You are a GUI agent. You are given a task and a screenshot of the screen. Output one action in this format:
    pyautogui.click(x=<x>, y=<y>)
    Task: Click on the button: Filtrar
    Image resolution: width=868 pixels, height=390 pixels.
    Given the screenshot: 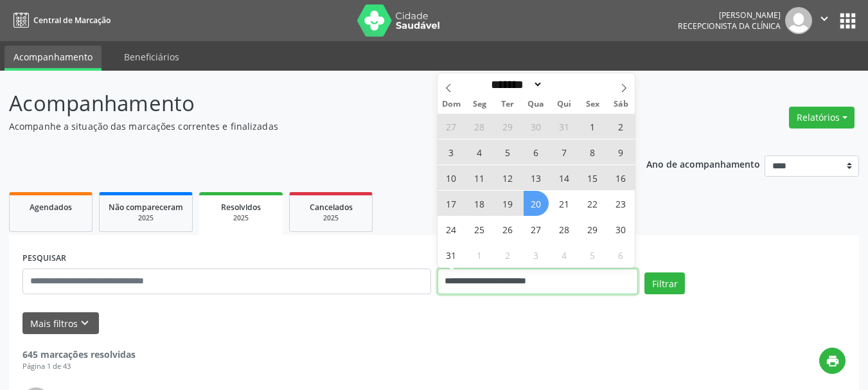 What is the action you would take?
    pyautogui.click(x=665, y=284)
    